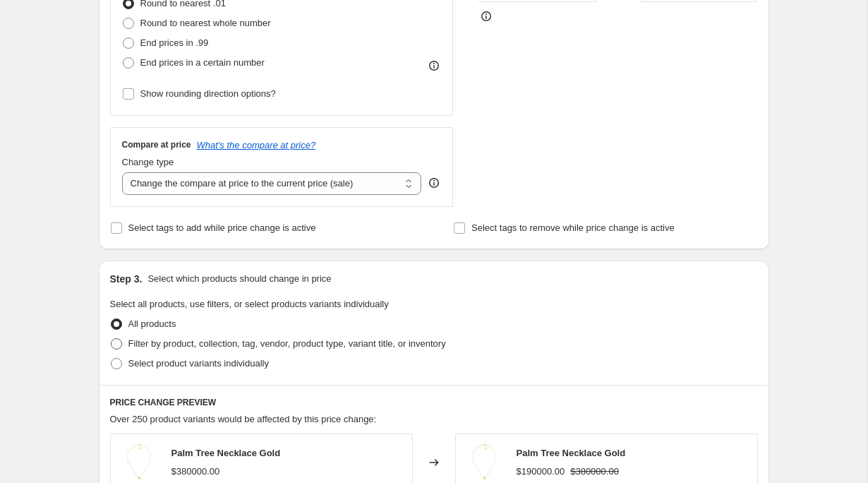 The width and height of the screenshot is (868, 483). Describe the element at coordinates (153, 324) in the screenshot. I see `span: All products` at that location.